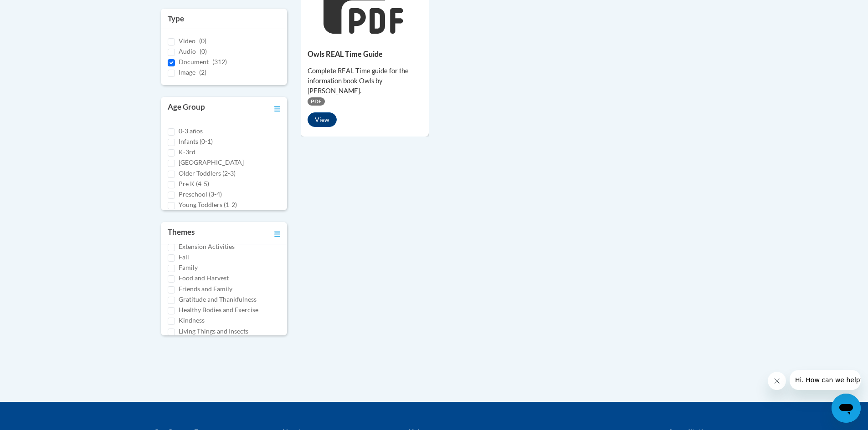 The width and height of the screenshot is (868, 430). Describe the element at coordinates (187, 51) in the screenshot. I see `span: Audio` at that location.